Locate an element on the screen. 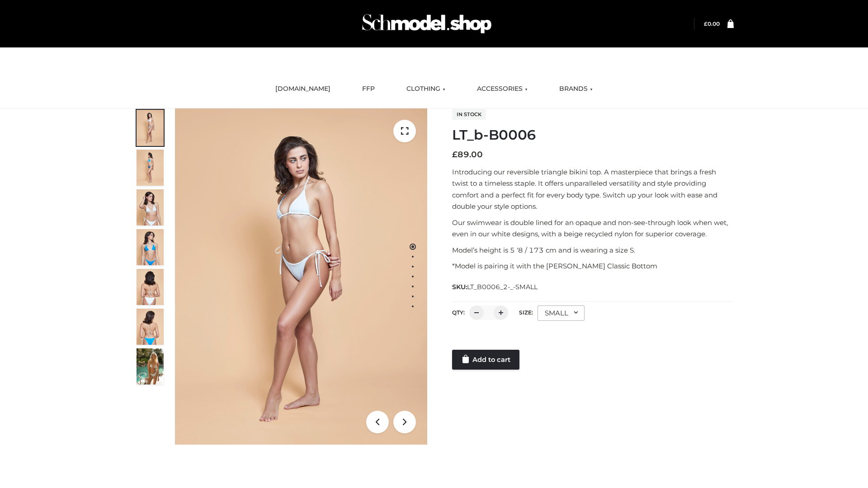  a: BRANDS is located at coordinates (576, 89).